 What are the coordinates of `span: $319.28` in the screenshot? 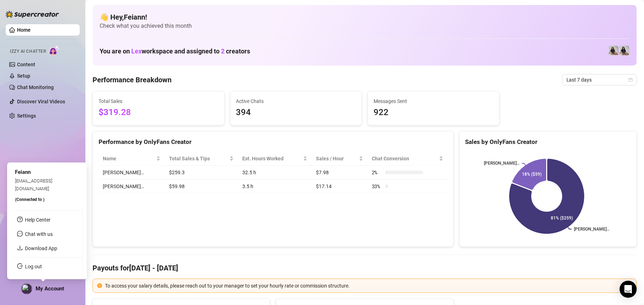 It's located at (158, 113).